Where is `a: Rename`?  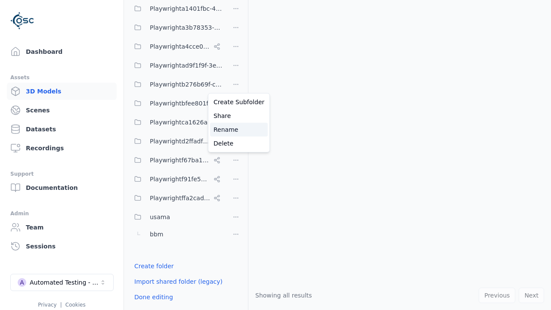
a: Rename is located at coordinates (239, 130).